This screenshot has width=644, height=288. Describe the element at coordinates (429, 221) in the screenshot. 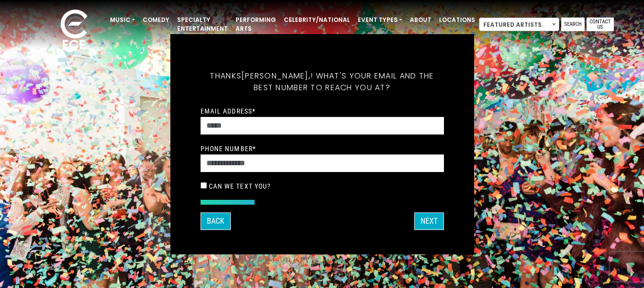

I see `button: Next` at that location.